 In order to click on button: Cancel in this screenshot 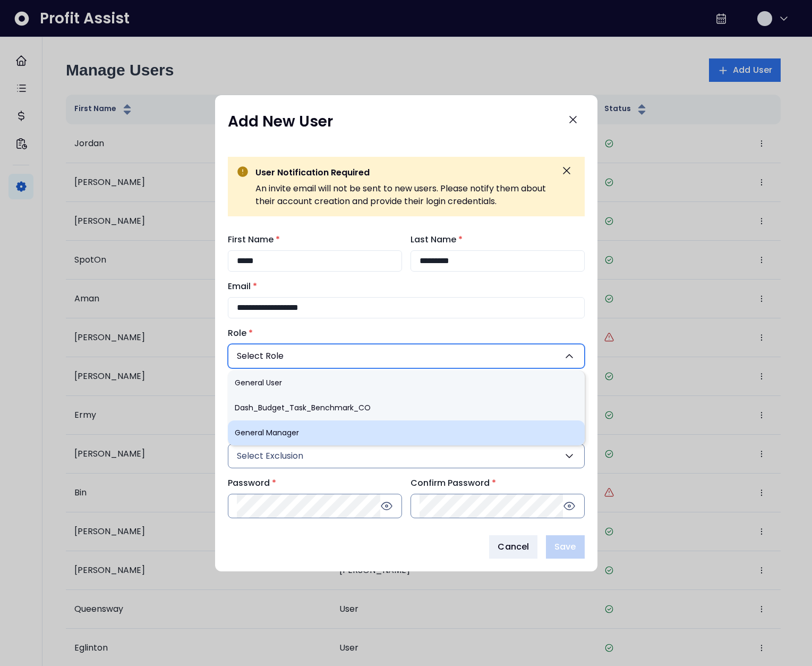, I will do `click(513, 547)`.